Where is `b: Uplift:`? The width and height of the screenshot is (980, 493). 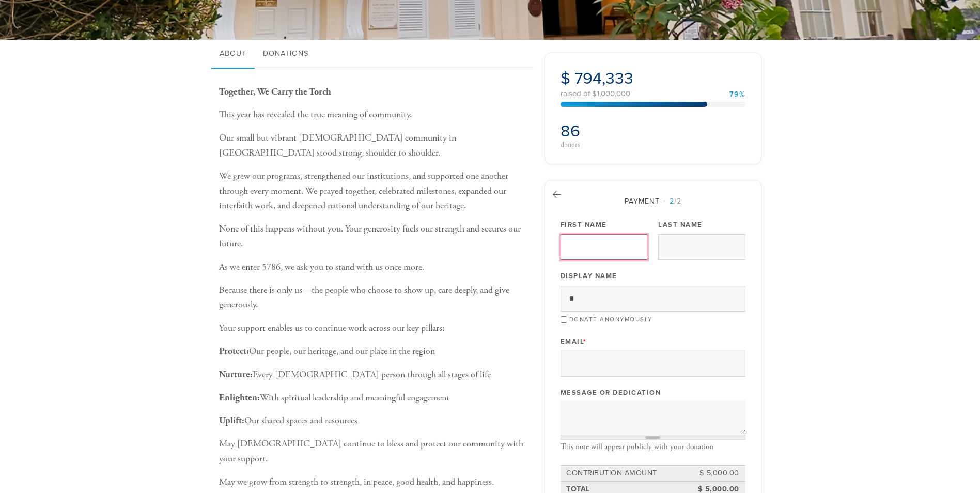 b: Uplift: is located at coordinates (232, 420).